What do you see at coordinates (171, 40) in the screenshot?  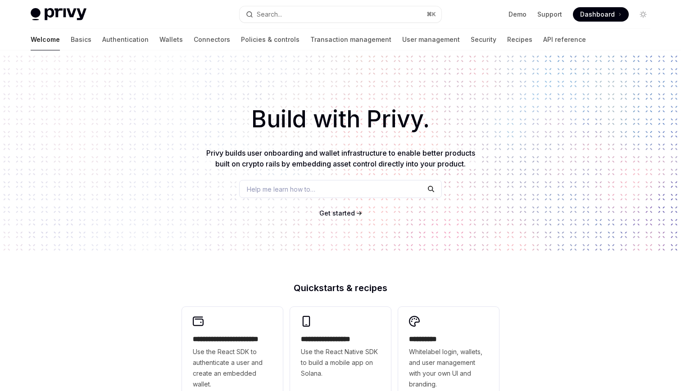 I see `a: Wallets` at bounding box center [171, 40].